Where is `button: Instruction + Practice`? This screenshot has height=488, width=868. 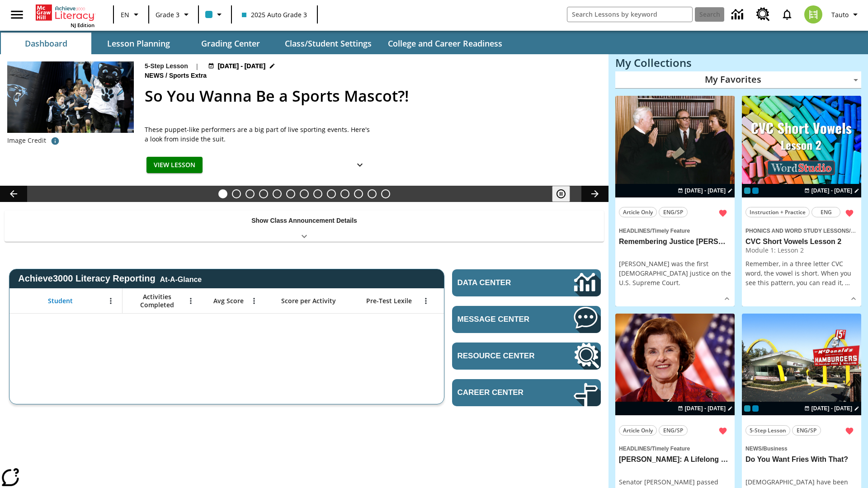
button: Instruction + Practice is located at coordinates (778, 212).